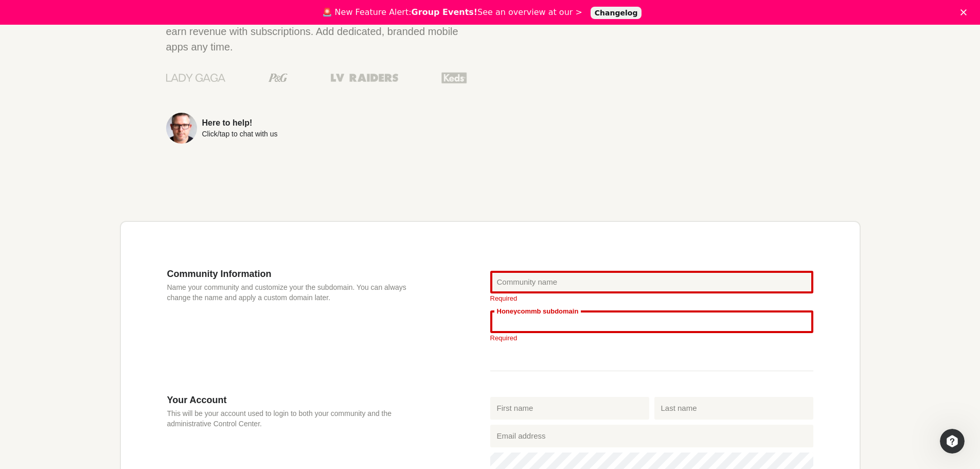 This screenshot has height=469, width=980. I want to click on img: Lady Gaga, so click(196, 78).